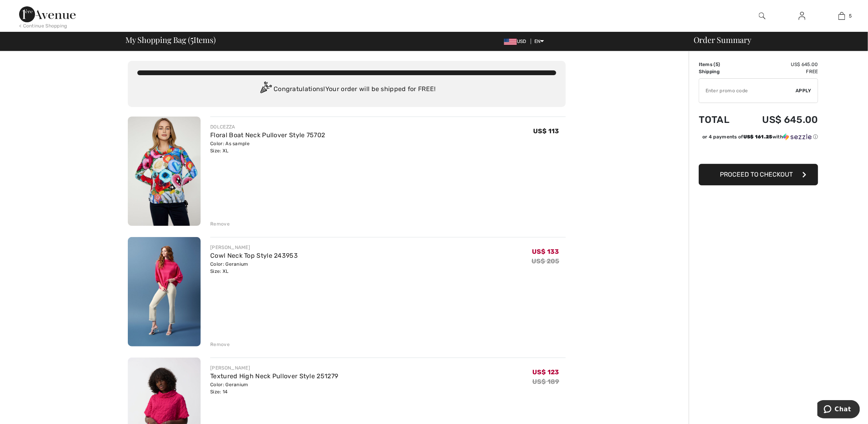 Image resolution: width=868 pixels, height=424 pixels. I want to click on td: Free, so click(780, 72).